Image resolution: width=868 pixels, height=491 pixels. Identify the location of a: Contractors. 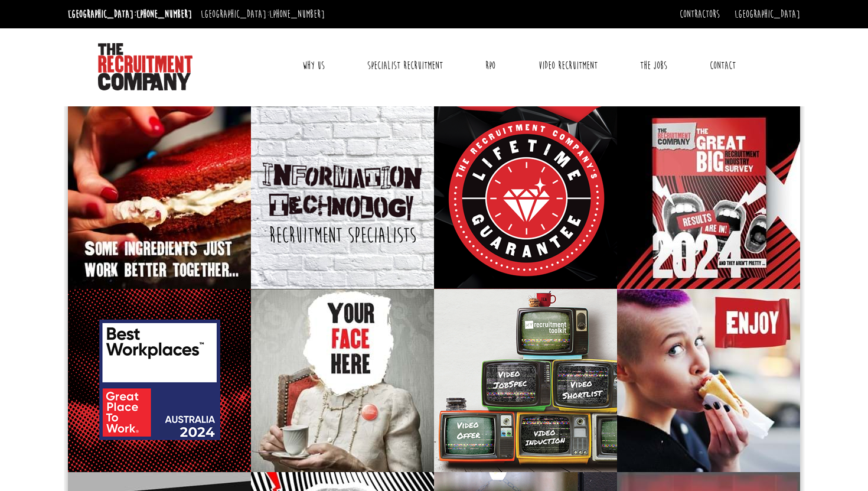
(700, 14).